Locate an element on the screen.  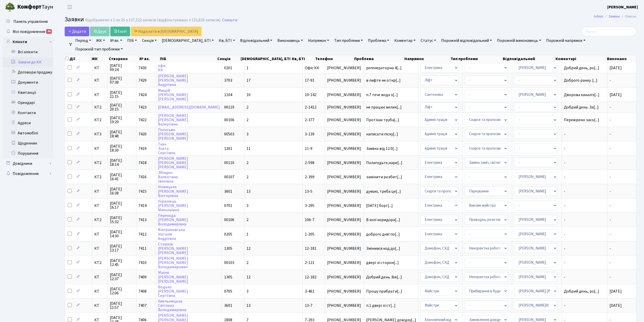
span: 13-5 is located at coordinates (309, 192).